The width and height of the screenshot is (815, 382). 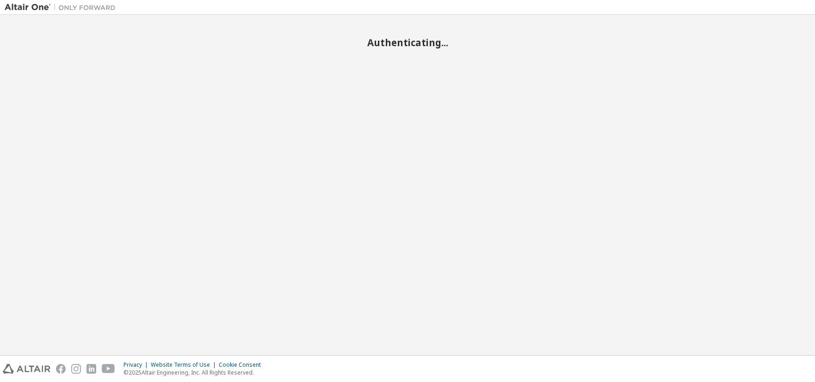 I want to click on img: instagram.svg, so click(x=76, y=369).